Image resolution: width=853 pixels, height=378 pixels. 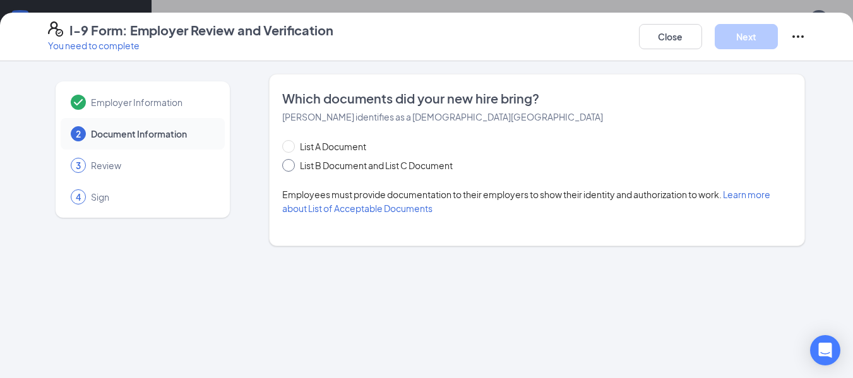 What do you see at coordinates (152, 166) in the screenshot?
I see `span: Review` at bounding box center [152, 166].